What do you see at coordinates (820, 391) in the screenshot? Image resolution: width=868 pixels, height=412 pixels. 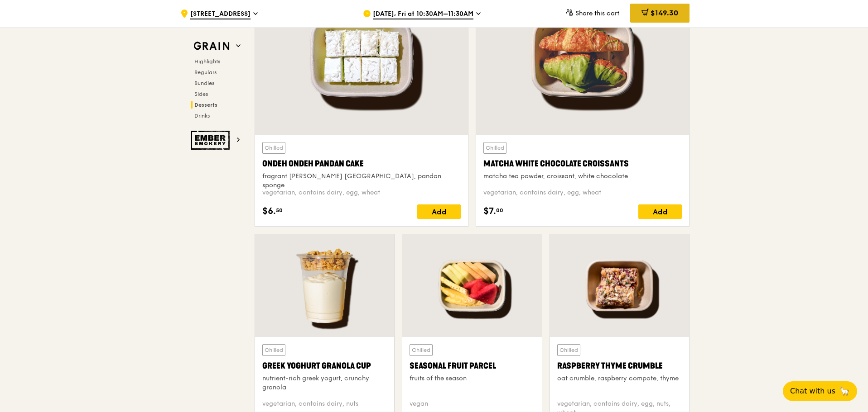 I see `button: Chat with us🦙` at bounding box center [820, 391].